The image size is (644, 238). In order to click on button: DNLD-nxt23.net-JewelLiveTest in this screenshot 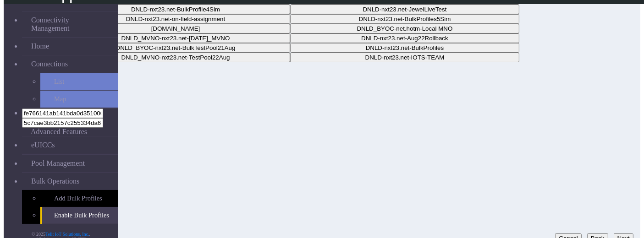, I will do `click(405, 9)`.